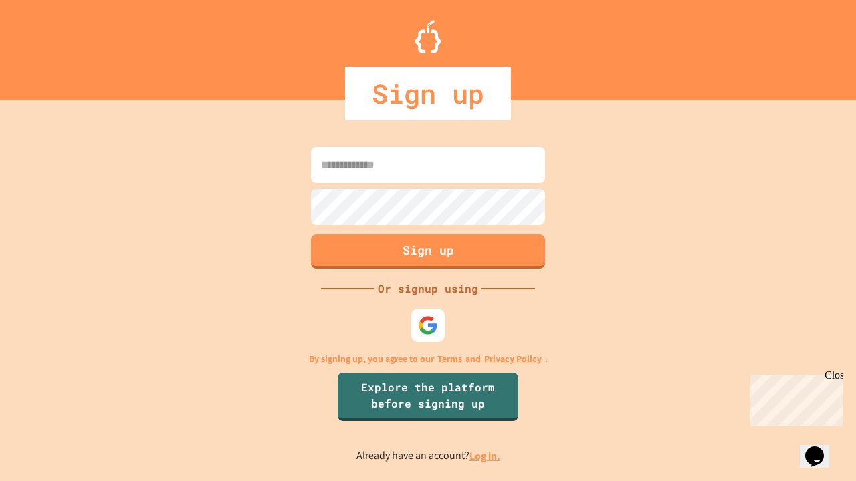 The image size is (856, 481). I want to click on button: Sign up, so click(428, 251).